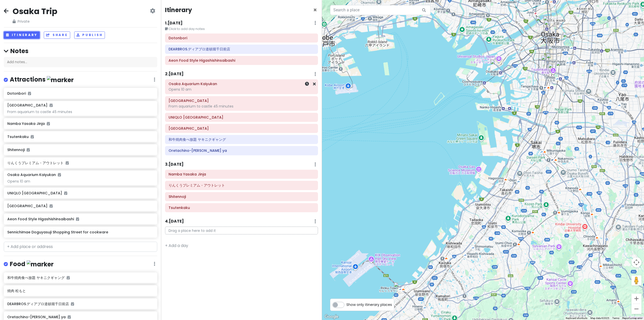  I want to click on button: Zoom in, so click(636, 298).